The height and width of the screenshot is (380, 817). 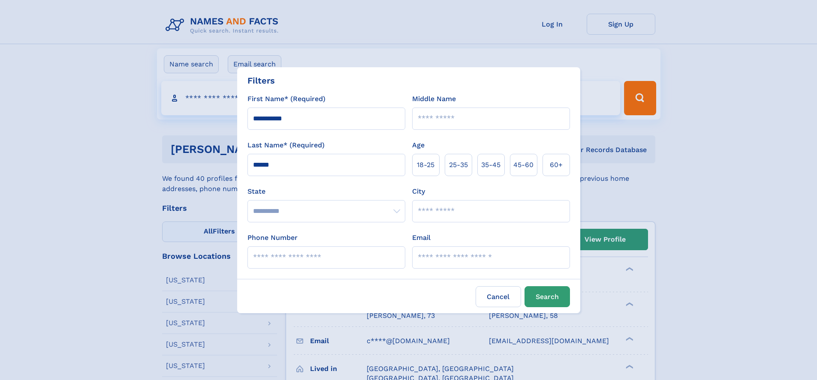 I want to click on label: Cancel, so click(x=498, y=297).